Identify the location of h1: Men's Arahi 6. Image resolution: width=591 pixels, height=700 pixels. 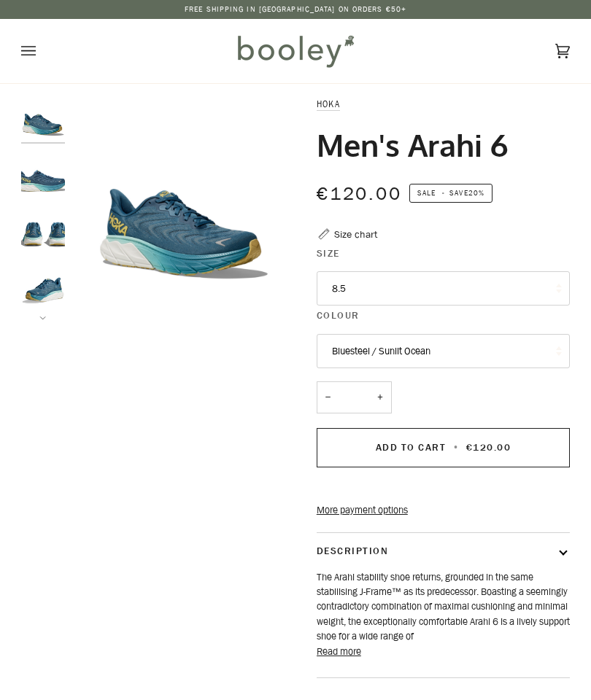
(412, 145).